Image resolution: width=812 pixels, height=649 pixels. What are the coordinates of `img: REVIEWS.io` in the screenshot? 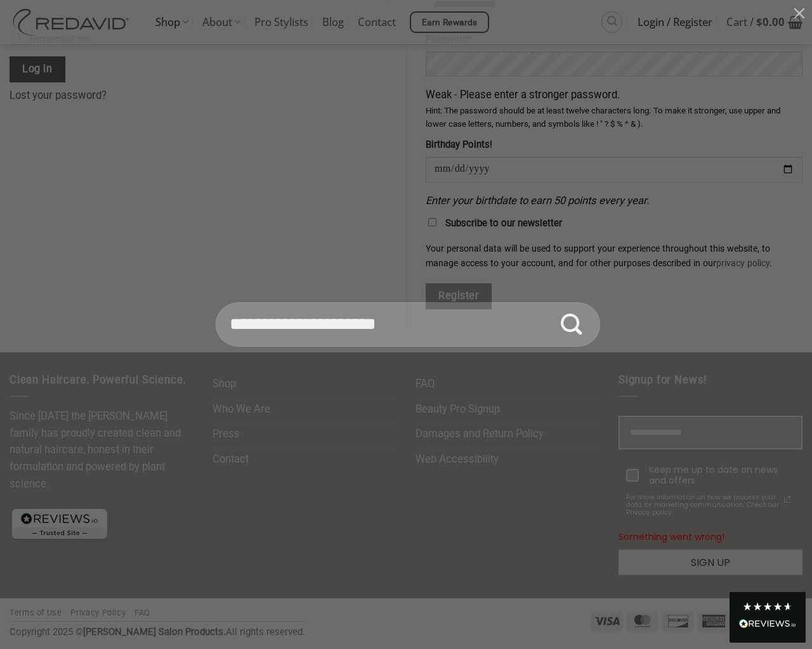 It's located at (767, 624).